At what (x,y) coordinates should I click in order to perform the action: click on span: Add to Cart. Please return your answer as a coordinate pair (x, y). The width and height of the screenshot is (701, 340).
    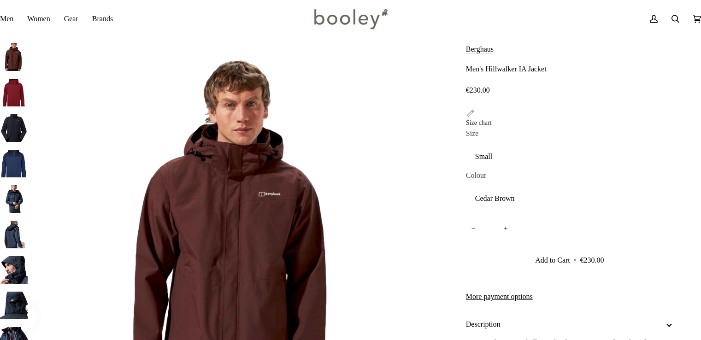
    Looking at the image, I should click on (553, 260).